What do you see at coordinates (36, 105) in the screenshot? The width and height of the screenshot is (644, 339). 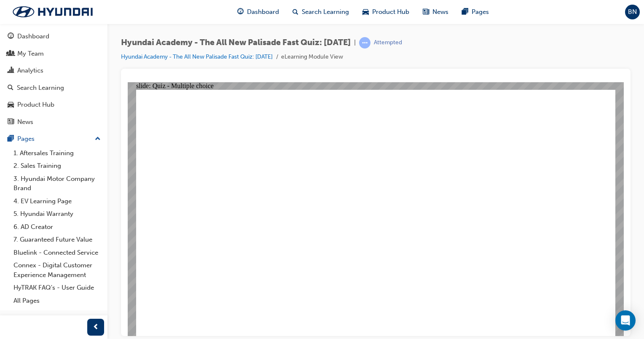 I see `div: Product Hub` at bounding box center [36, 105].